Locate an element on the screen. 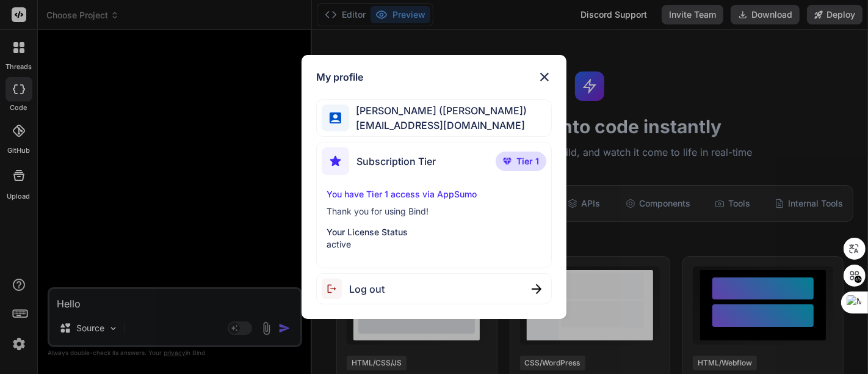  img: premium is located at coordinates (508, 162).